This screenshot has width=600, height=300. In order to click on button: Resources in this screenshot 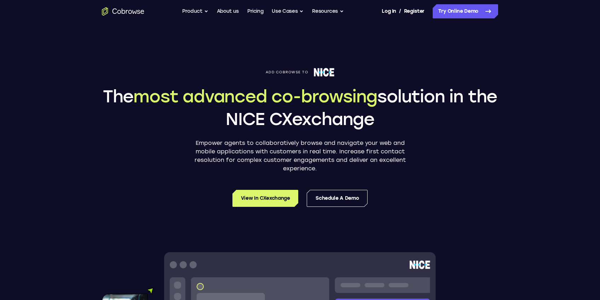, I will do `click(328, 11)`.